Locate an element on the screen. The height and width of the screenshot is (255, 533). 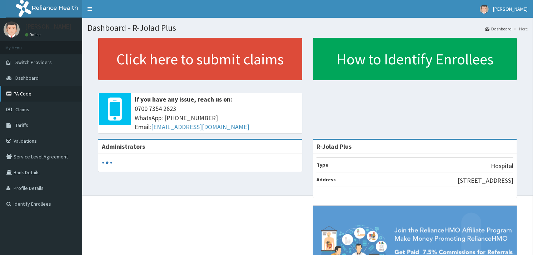
span: Claims is located at coordinates (22, 109).